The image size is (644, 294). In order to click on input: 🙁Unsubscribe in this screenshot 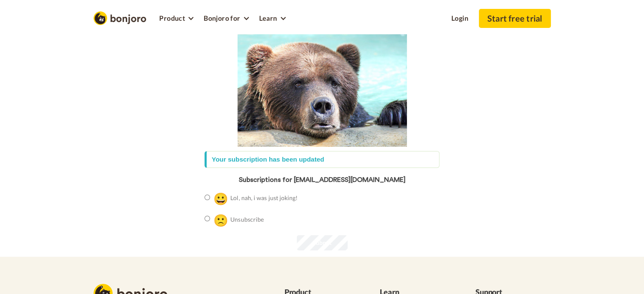, I will do `click(207, 218)`.